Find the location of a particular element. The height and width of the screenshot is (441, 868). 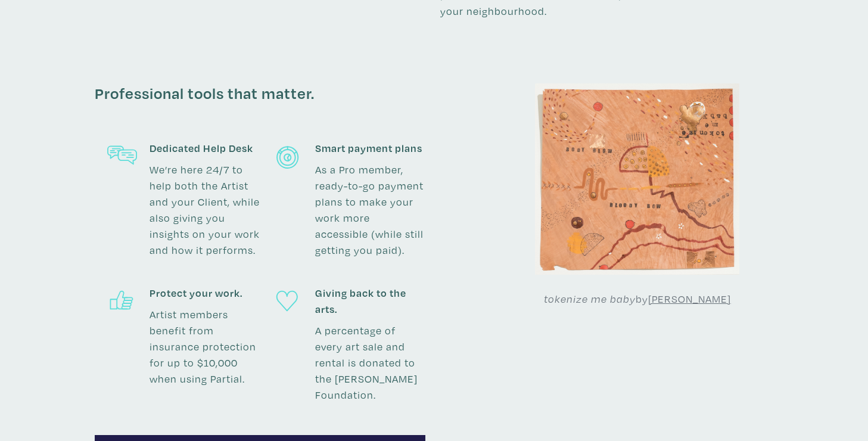

img: Artwork protection. is located at coordinates (122, 302).